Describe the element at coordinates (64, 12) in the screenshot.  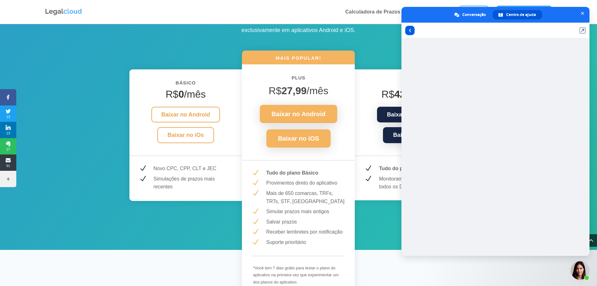
I see `img: Logo da Legalcloud` at that location.